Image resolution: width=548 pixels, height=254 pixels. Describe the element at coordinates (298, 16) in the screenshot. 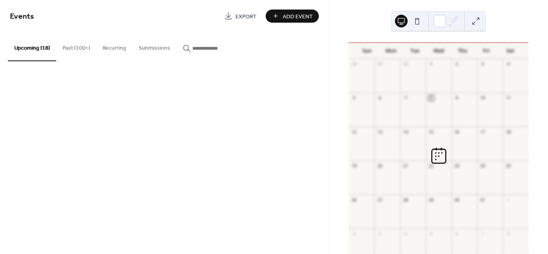

I see `span: Add Event` at that location.